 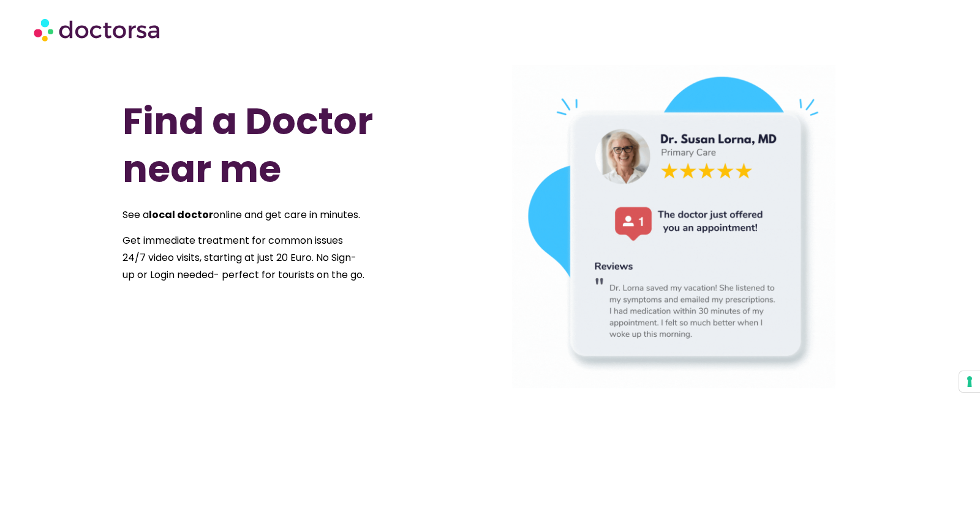 I want to click on strong: local doctor, so click(x=180, y=214).